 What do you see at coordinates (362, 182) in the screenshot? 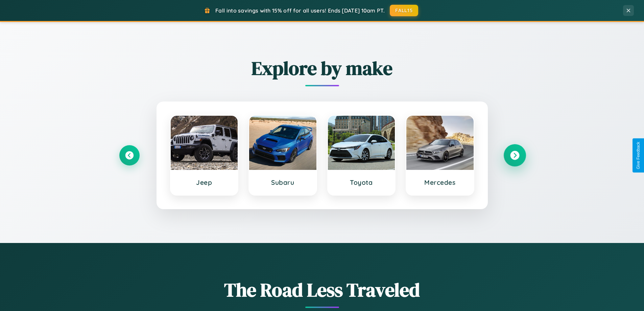
I see `h3: Toyota` at bounding box center [362, 182].